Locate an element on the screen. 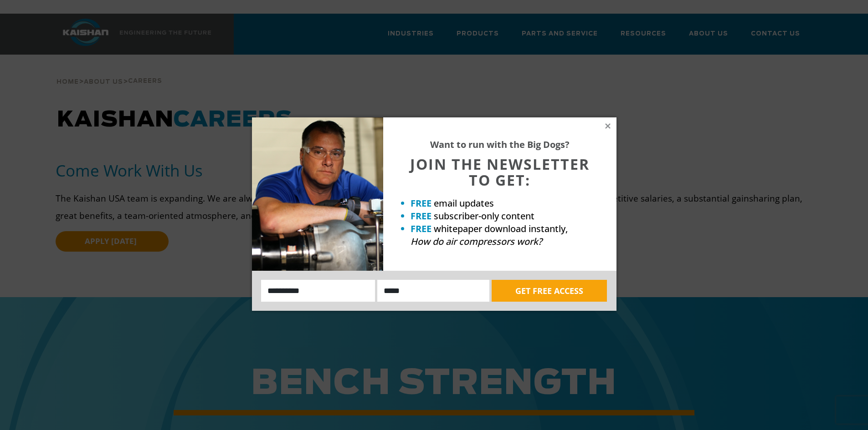 The image size is (868, 430). em: How do air compressors work? is located at coordinates (476, 241).